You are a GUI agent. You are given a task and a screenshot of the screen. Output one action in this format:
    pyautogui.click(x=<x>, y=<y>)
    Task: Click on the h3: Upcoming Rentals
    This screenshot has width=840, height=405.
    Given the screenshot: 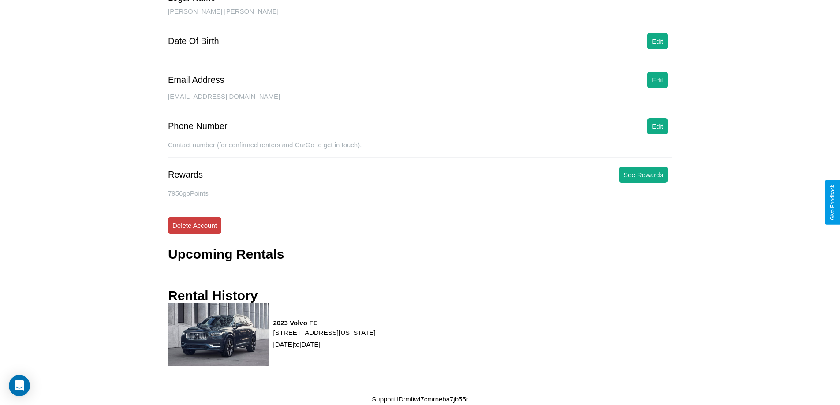 What is the action you would take?
    pyautogui.click(x=226, y=254)
    